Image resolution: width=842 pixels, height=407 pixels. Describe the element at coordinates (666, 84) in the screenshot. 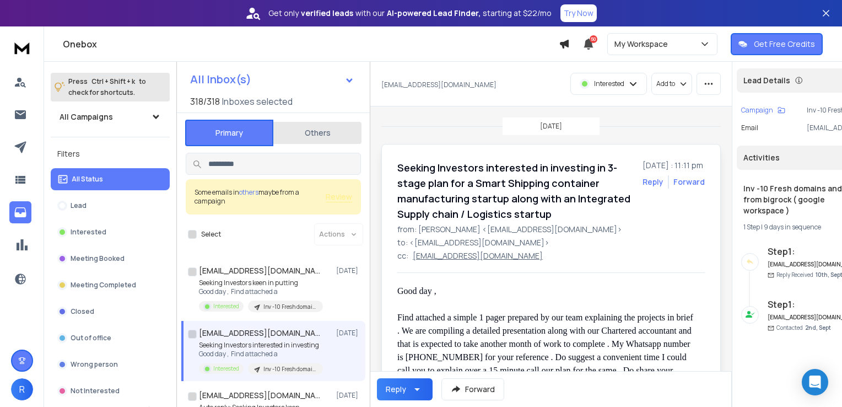

I see `p: Add to` at that location.